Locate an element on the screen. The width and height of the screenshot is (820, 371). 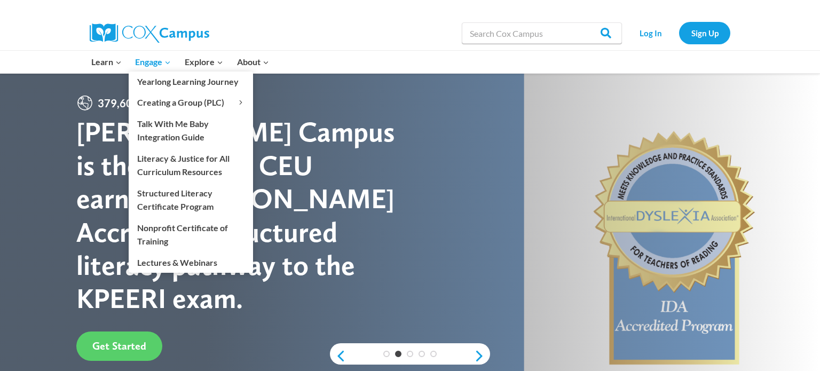
img: Cox Campus is located at coordinates (149, 33).